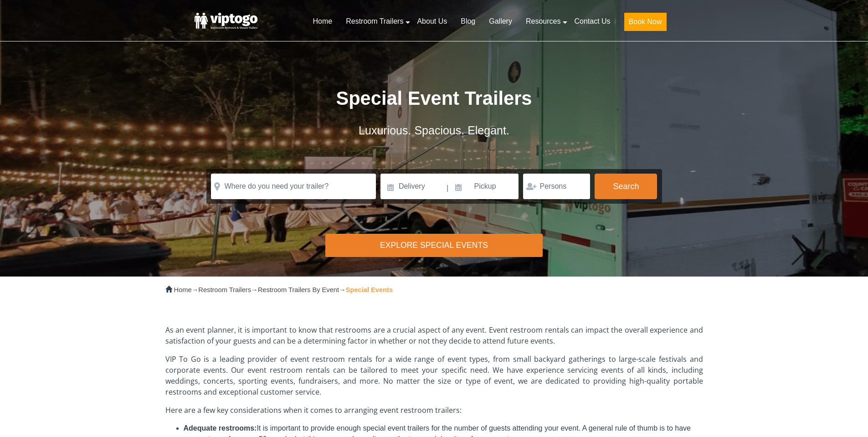  Describe the element at coordinates (299, 290) in the screenshot. I see `a: Restroom Trailers By Event` at that location.